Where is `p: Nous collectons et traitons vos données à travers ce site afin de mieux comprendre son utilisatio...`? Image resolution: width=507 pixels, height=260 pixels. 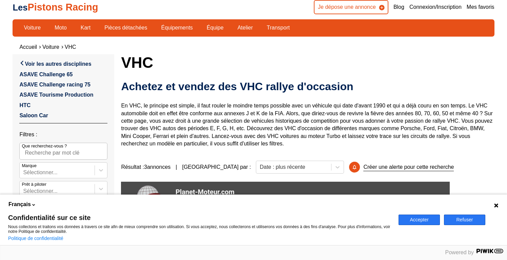
p: Nous collectons et traitons vos données à travers ce site afin de mieux comprendre son utilisatio... is located at coordinates (199, 229).